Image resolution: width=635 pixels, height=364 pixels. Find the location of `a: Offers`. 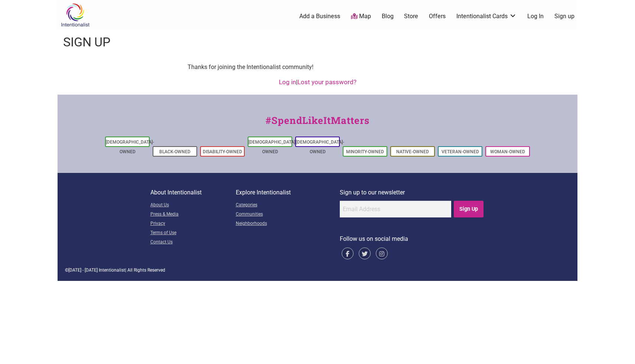

a: Offers is located at coordinates (437, 17).